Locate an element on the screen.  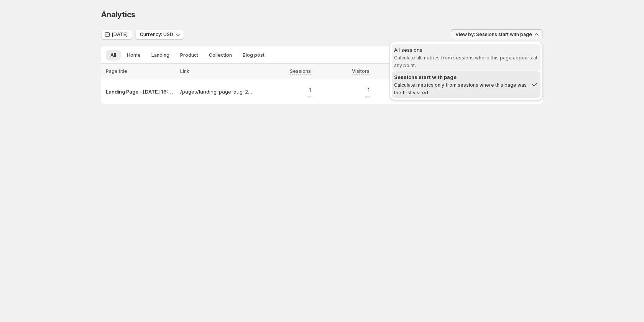
span: All is located at coordinates (113, 55).